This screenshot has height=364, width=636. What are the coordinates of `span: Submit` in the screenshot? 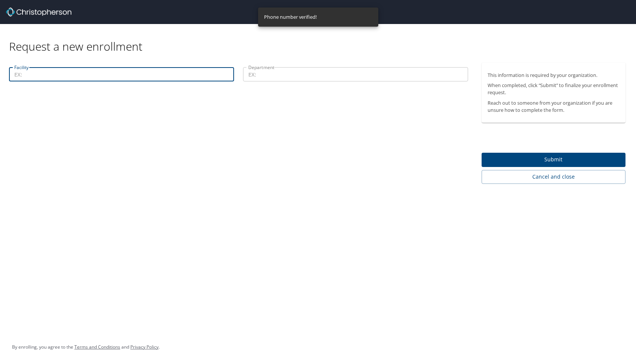 It's located at (553, 160).